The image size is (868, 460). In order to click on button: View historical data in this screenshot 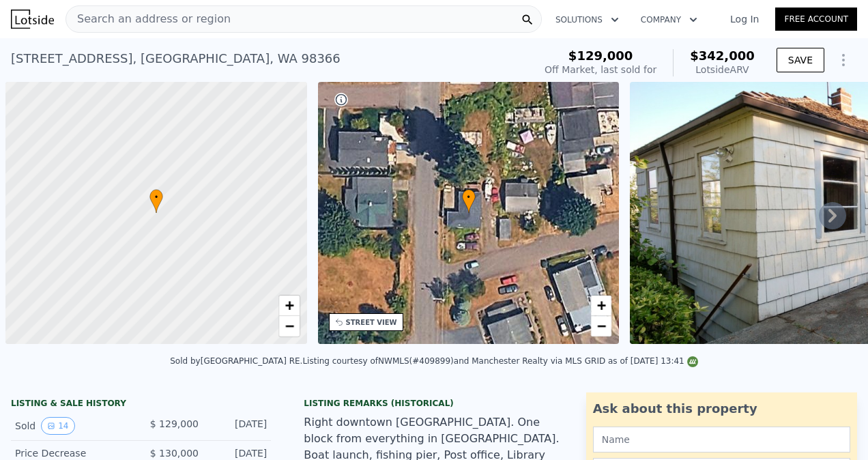, I will do `click(58, 426)`.